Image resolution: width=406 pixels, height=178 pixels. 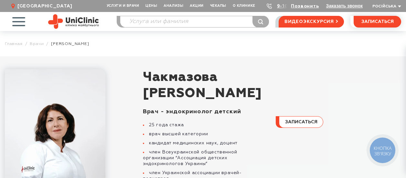 I want to click on span: Чакмазова, so click(x=272, y=77).